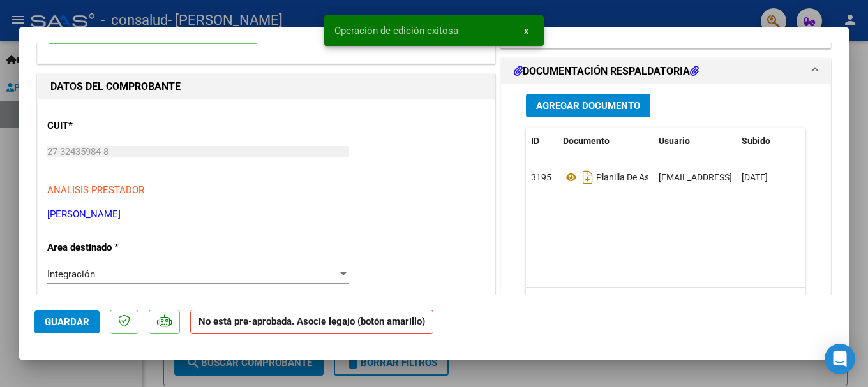  What do you see at coordinates (769, 141) in the screenshot?
I see `datatable-header-cell: Subido` at bounding box center [769, 141].